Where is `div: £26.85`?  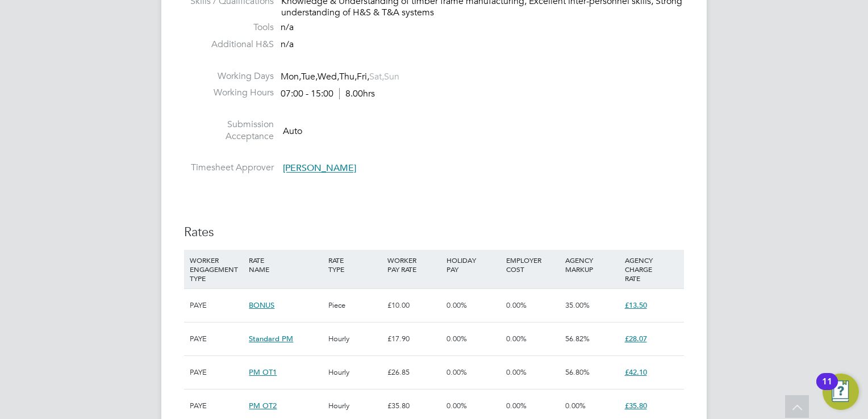
div: £26.85 is located at coordinates (414, 372).